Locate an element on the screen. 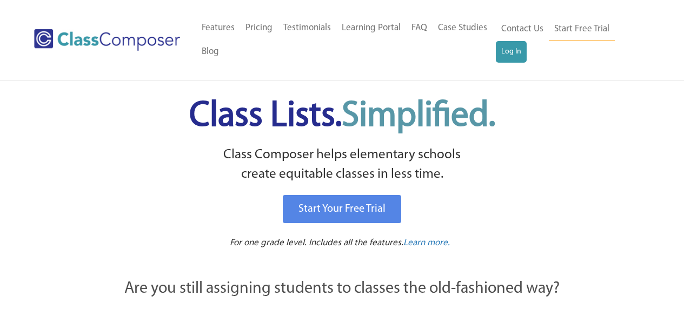 This screenshot has height=316, width=684. span: Start Your Free Trial is located at coordinates (342, 209).